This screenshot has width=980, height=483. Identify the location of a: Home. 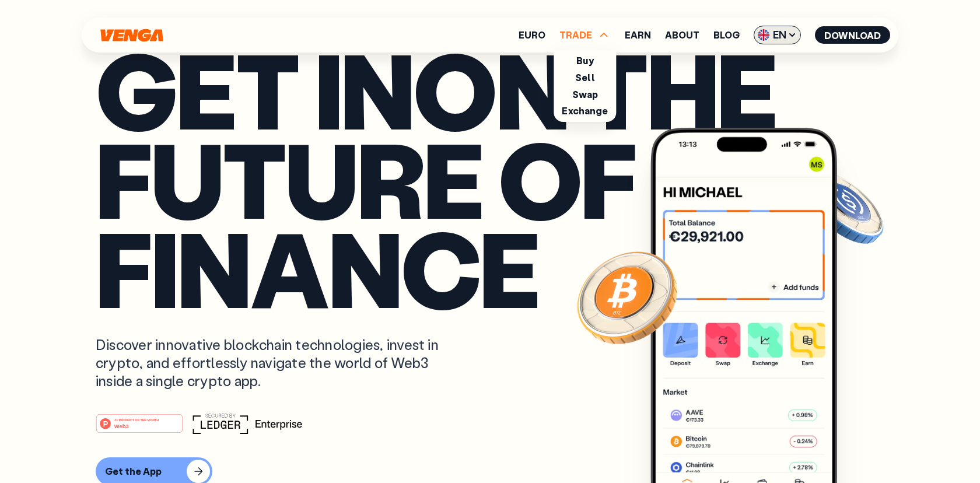
(132, 35).